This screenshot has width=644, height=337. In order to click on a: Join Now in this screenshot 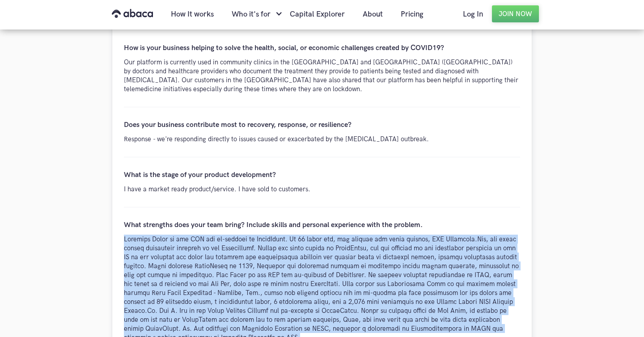, I will do `click(515, 14)`.